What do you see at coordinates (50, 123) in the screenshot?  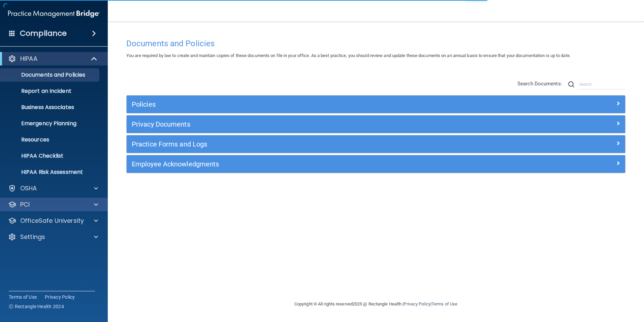 I see `p: Emergency Planning` at bounding box center [50, 123].